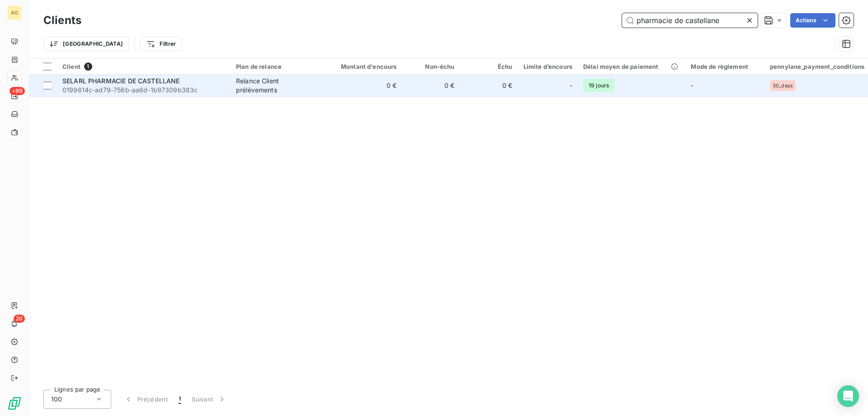 The image size is (868, 416). Describe the element at coordinates (15, 403) in the screenshot. I see `img: Logo LeanPay` at that location.